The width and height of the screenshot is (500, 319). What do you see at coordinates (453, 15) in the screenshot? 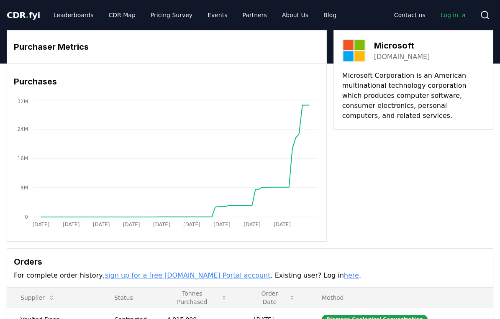
I see `a: Log in` at bounding box center [453, 15].